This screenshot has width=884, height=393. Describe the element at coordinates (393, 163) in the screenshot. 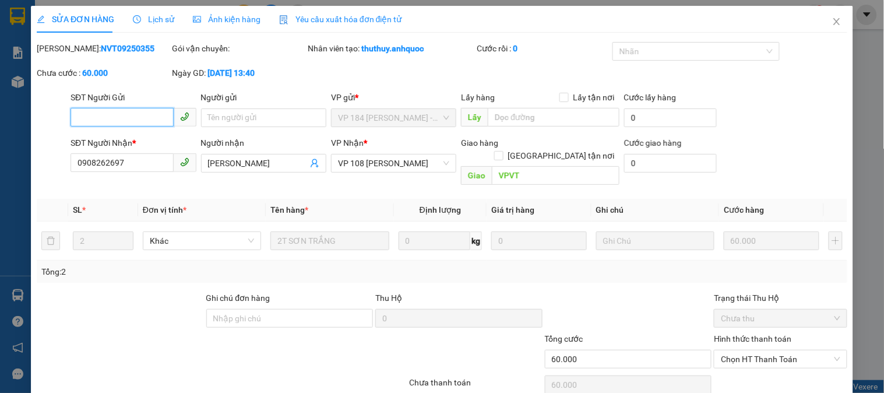

I see `span: VP 108 Lê Hồng Phong - Vũng Tàu` at that location.